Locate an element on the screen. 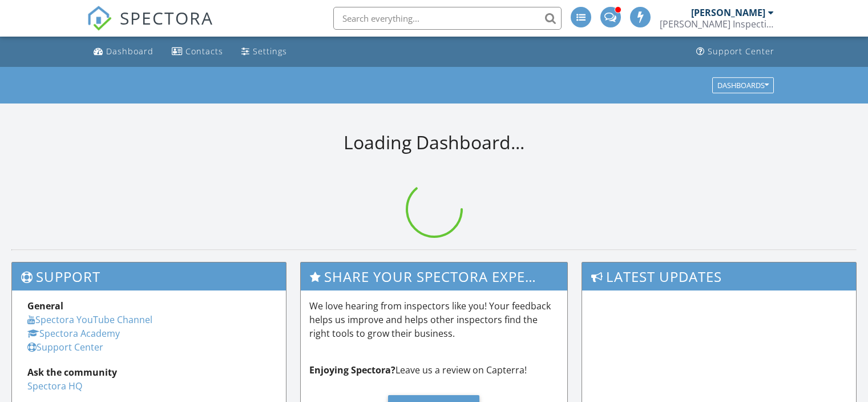 The height and width of the screenshot is (402, 868). h3: Latest Updates is located at coordinates (719, 276).